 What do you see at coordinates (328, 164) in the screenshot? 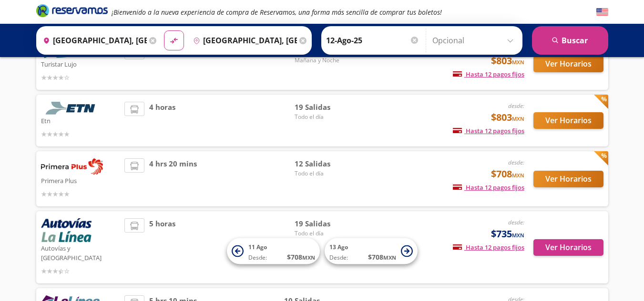
I see `span: 12 Salidas` at bounding box center [328, 164].